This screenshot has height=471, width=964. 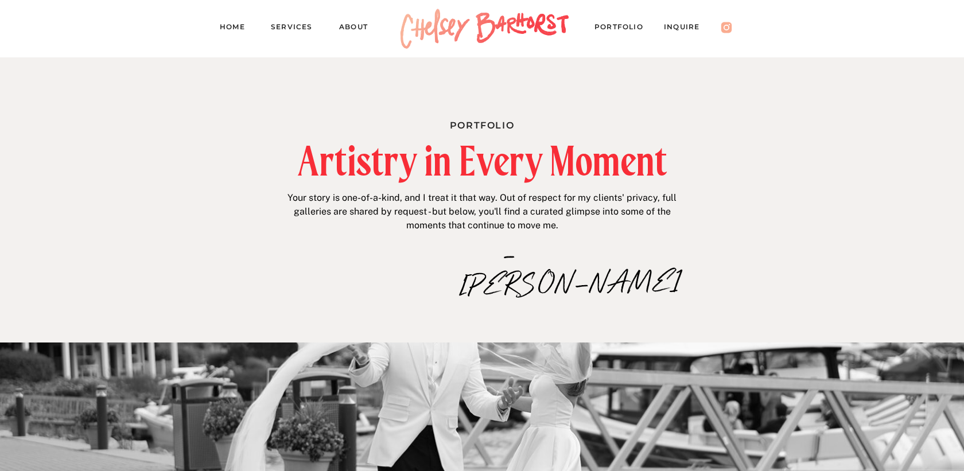 I want to click on nav: Home, so click(x=237, y=29).